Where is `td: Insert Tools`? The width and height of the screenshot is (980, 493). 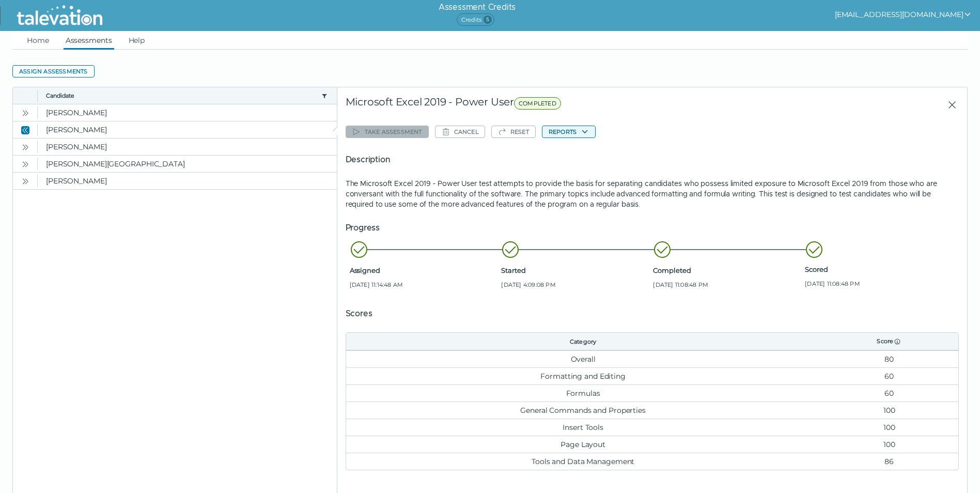 td: Insert Tools is located at coordinates (583, 427).